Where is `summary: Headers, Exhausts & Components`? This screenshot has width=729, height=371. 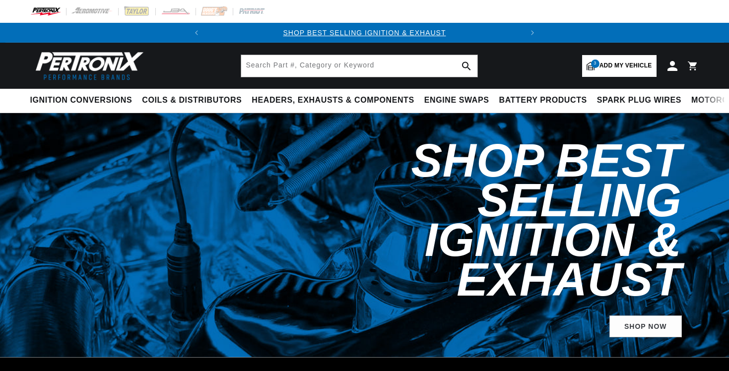 summary: Headers, Exhausts & Components is located at coordinates (332, 100).